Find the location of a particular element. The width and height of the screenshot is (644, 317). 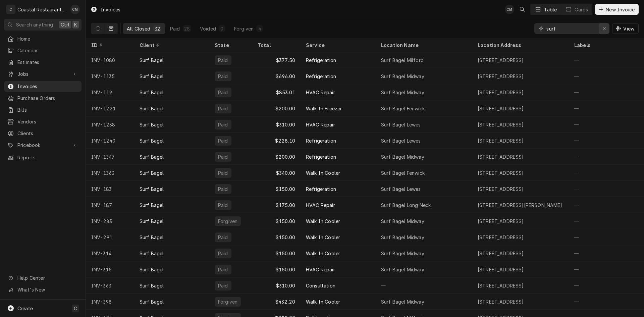

div: Voided is located at coordinates (208, 28).